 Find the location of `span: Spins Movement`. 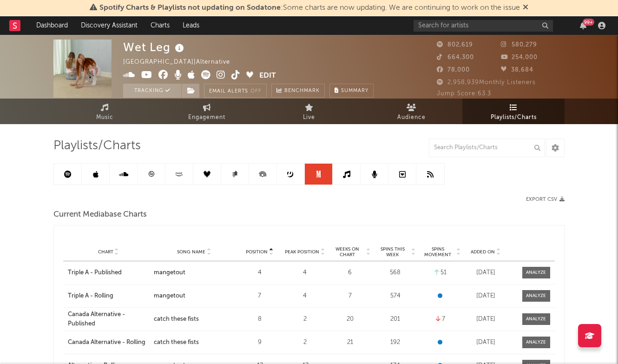

span: Spins Movement is located at coordinates (437, 252).